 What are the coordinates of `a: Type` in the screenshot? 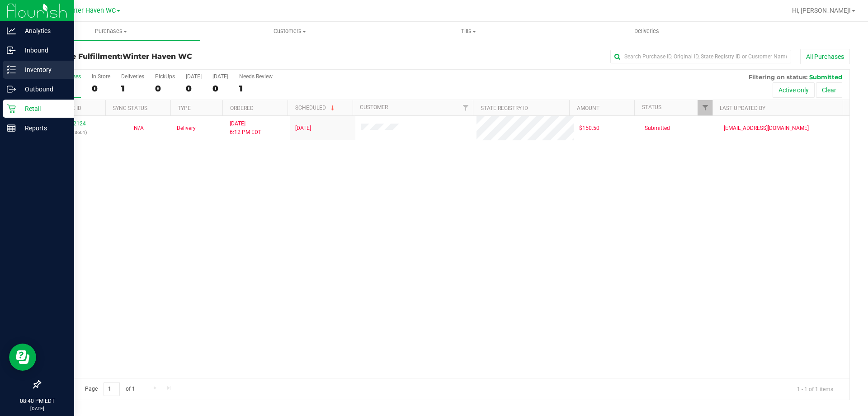 It's located at (184, 108).